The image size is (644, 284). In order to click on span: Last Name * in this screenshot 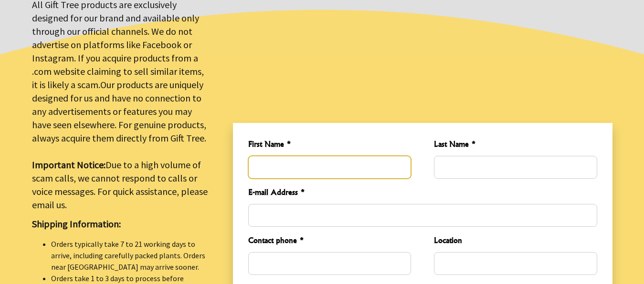, I will do `click(515, 145)`.